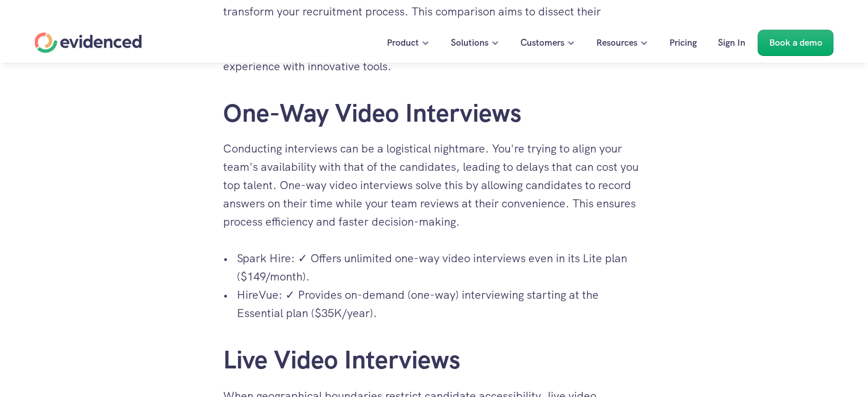  What do you see at coordinates (683, 43) in the screenshot?
I see `p: Pricing` at bounding box center [683, 43].